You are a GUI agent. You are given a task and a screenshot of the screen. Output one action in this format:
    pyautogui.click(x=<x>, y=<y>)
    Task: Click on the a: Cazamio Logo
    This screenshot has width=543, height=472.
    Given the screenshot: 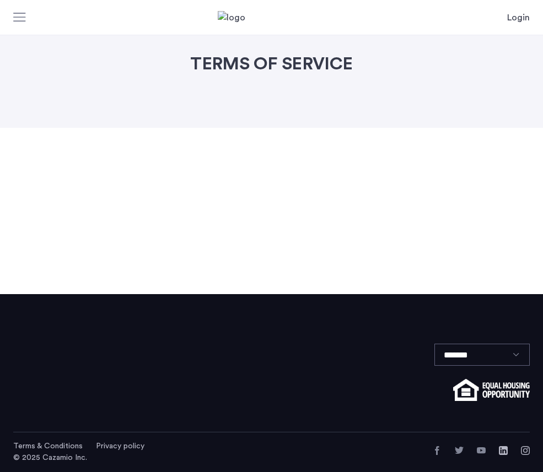 What is the action you would take?
    pyautogui.click(x=272, y=18)
    